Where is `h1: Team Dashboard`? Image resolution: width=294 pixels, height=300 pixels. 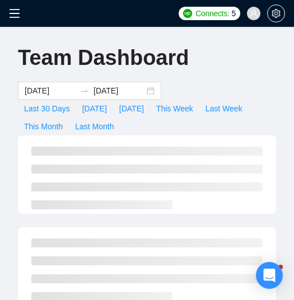 h1: Team Dashboard is located at coordinates (103, 58).